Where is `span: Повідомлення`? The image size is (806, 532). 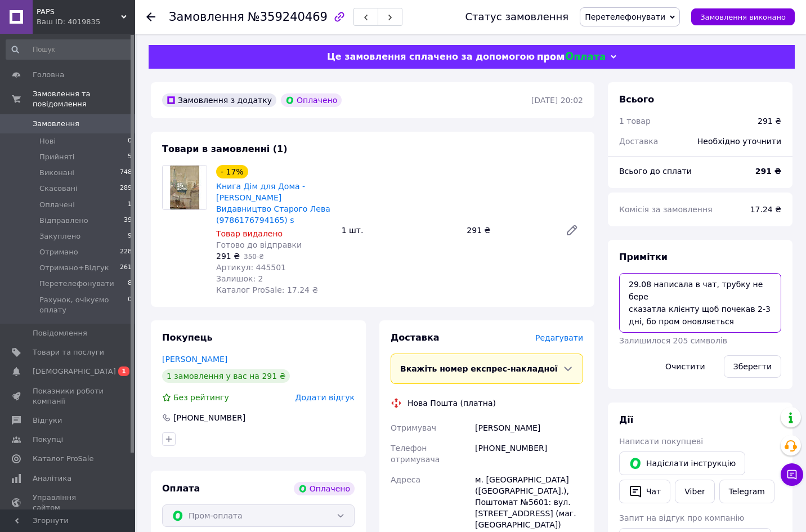
span: Повідомлення is located at coordinates (60, 333).